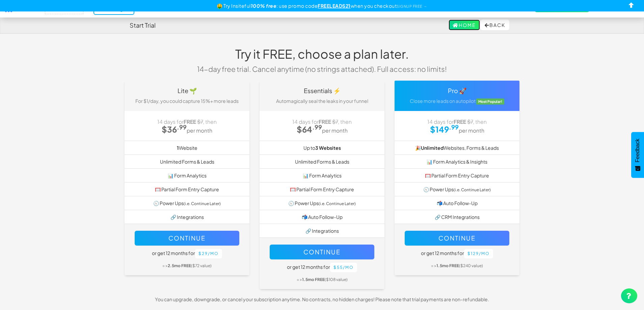 The height and width of the screenshot is (310, 644). I want to click on b: 100% free, so click(264, 6).